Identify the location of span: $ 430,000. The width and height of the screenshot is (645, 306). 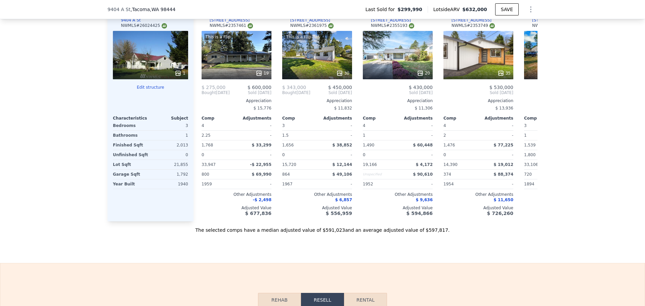
(421, 87).